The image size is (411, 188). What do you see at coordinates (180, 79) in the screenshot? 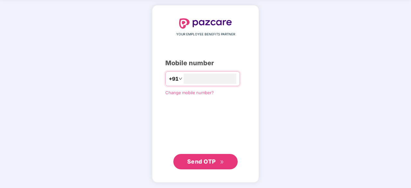
I see `span: down` at bounding box center [180, 79].